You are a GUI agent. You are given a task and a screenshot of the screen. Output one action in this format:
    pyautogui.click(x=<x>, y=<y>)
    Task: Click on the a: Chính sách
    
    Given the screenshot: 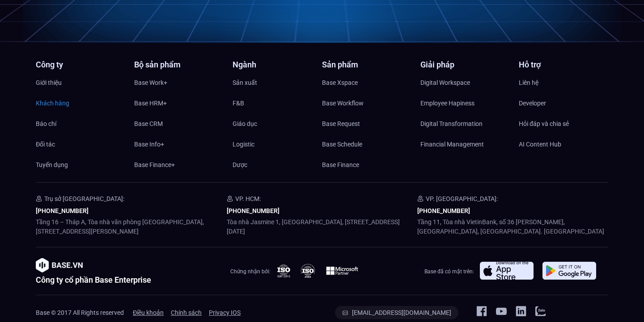 What is the action you would take?
    pyautogui.click(x=186, y=313)
    